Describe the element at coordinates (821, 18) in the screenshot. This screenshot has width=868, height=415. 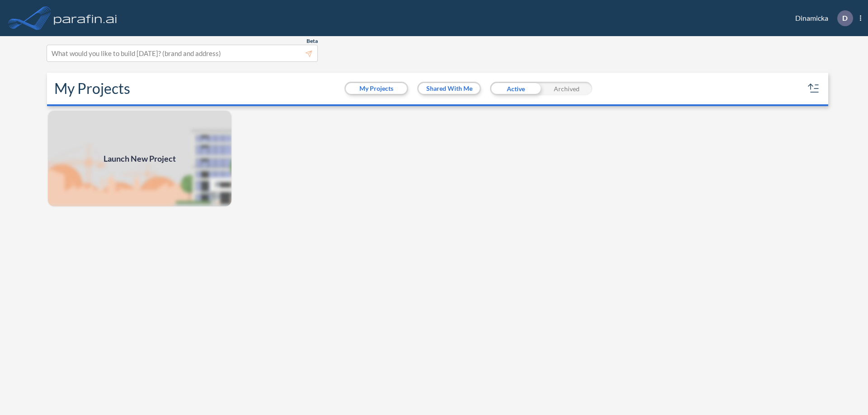
I see `div: Dinamicka` at that location.